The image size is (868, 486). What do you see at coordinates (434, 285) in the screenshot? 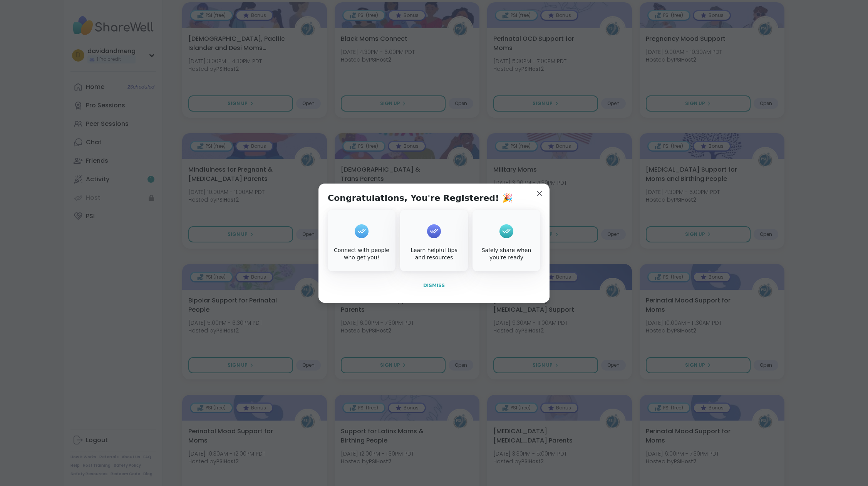
I see `button: Dismiss` at bounding box center [434, 285].